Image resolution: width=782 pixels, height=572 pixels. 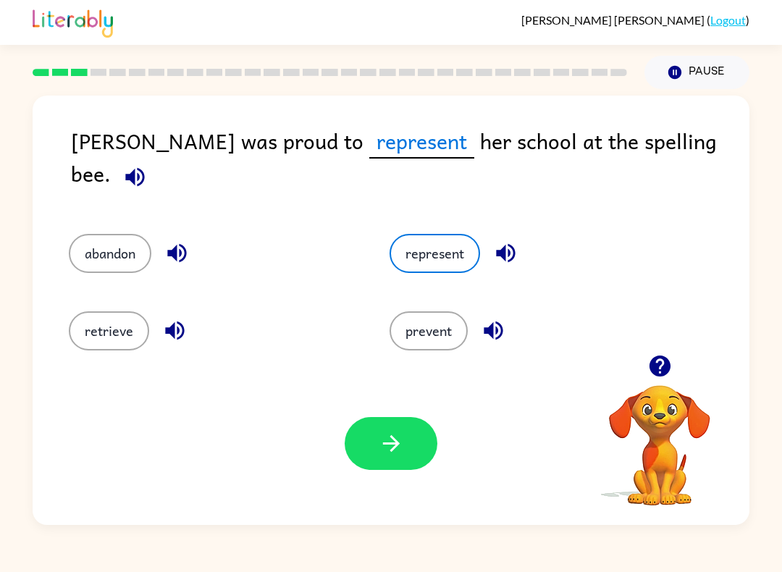 What do you see at coordinates (696, 72) in the screenshot?
I see `button: Pause` at bounding box center [696, 72].